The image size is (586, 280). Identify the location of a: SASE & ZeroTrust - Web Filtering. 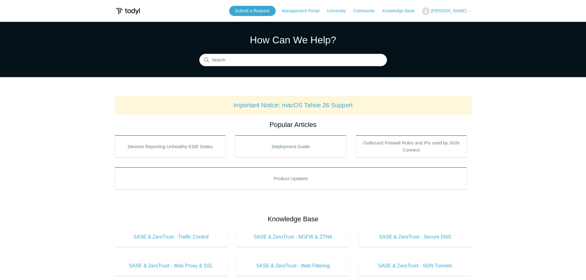
(293, 266).